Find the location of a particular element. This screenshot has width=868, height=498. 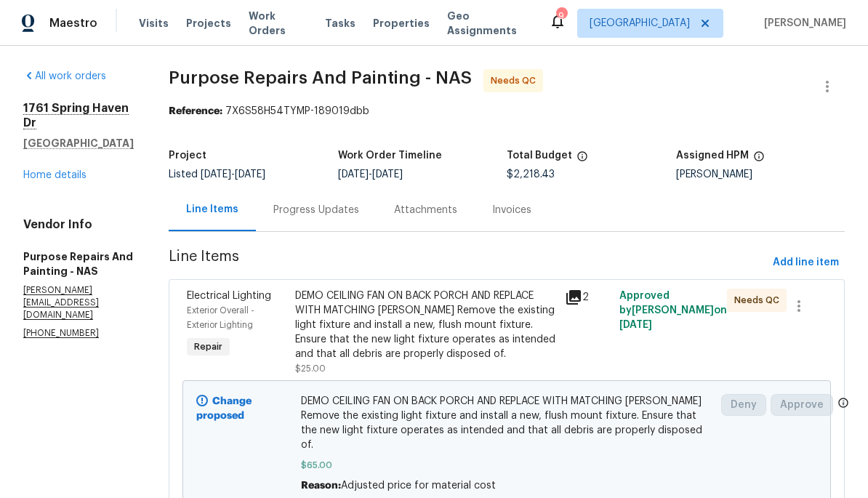

span: Electrical Lighting is located at coordinates (230, 296).